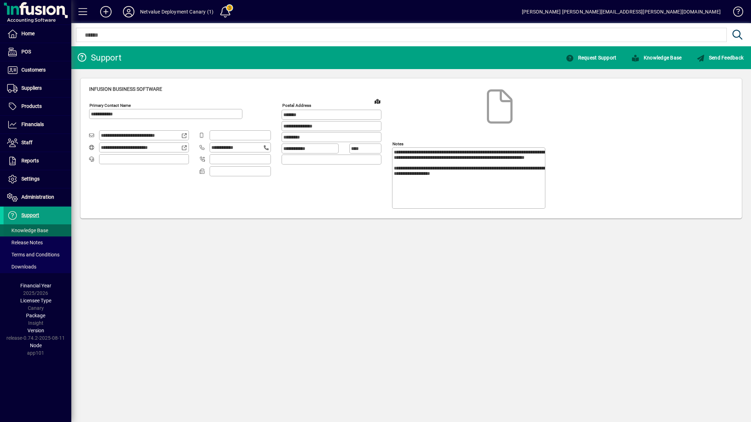 This screenshot has width=751, height=422. Describe the element at coordinates (30, 179) in the screenshot. I see `span: Settings` at that location.